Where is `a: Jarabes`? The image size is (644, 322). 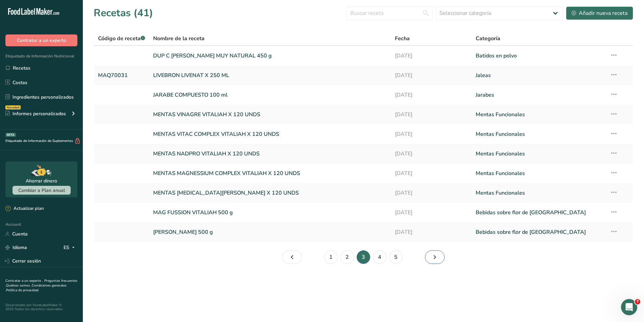
a: Jarabes is located at coordinates (539, 95).